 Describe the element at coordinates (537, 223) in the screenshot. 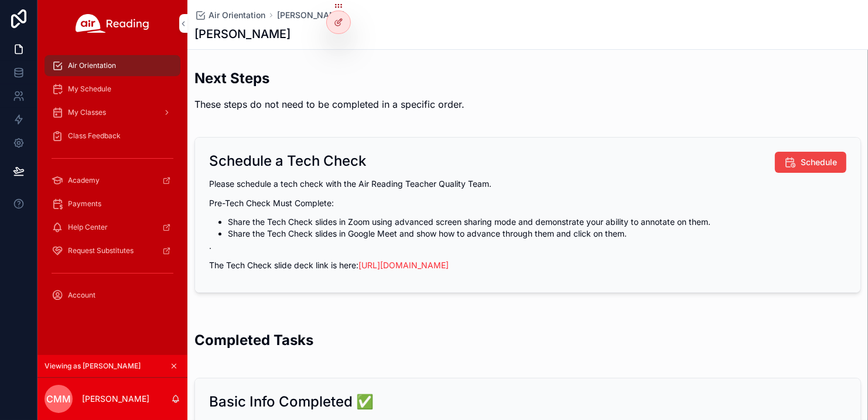

I see `li: Share the Tech Check slides in Zoom using advanced screen sharing mode and demonstrate your abili...` at that location.